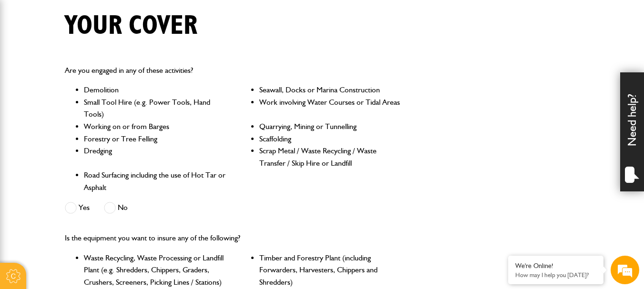 The image size is (644, 289). Describe the element at coordinates (156, 139) in the screenshot. I see `li: Forestry or Tree Felling` at that location.